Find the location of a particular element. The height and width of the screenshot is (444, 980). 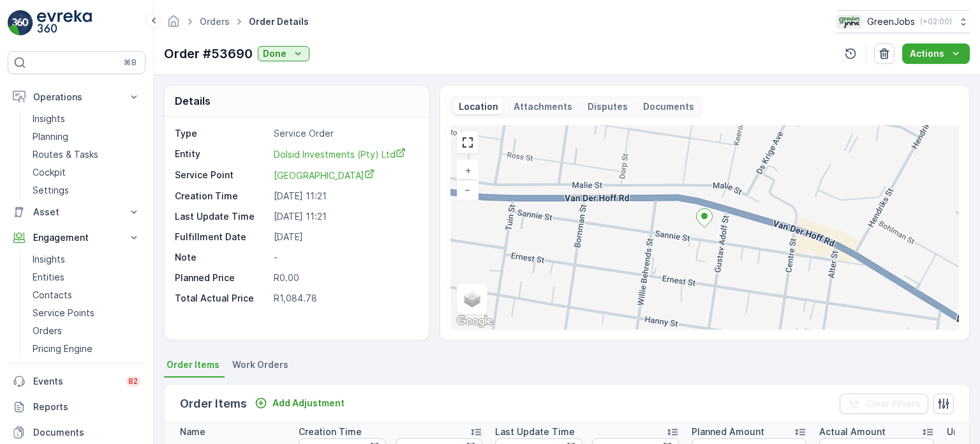

p: Clear Filters is located at coordinates (893, 403).